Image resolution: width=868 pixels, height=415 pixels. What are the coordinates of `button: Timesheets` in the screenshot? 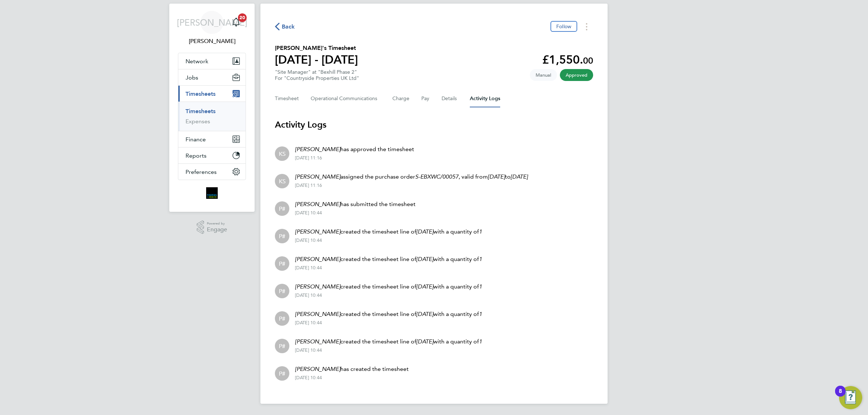 It's located at (212, 93).